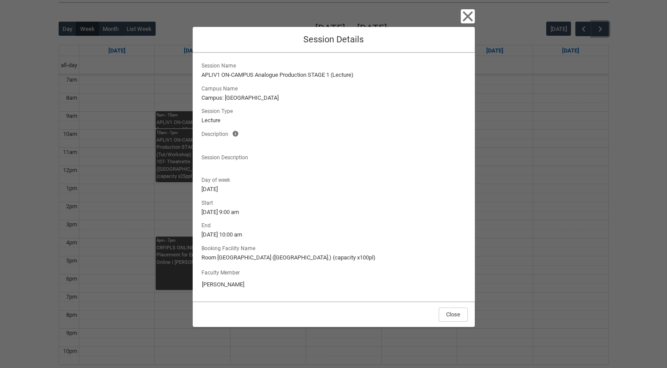  I want to click on span: Description, so click(217, 133).